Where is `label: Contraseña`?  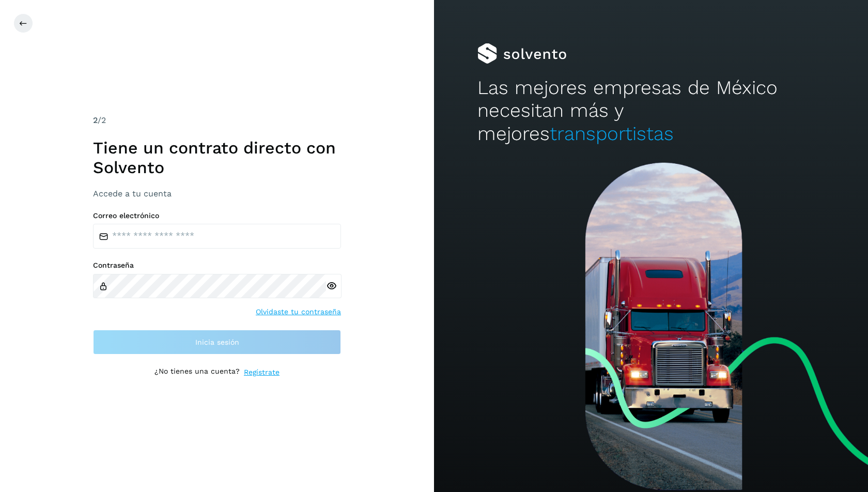
label: Contraseña is located at coordinates (217, 265).